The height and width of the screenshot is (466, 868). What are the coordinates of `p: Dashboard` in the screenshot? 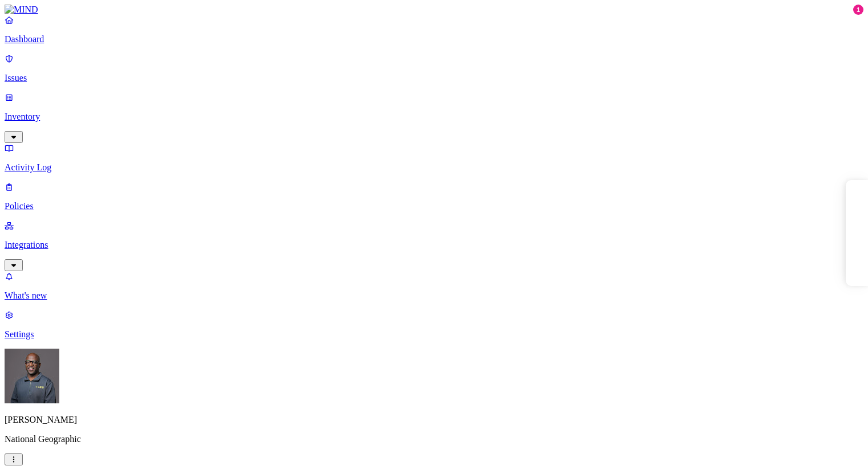 It's located at (434, 39).